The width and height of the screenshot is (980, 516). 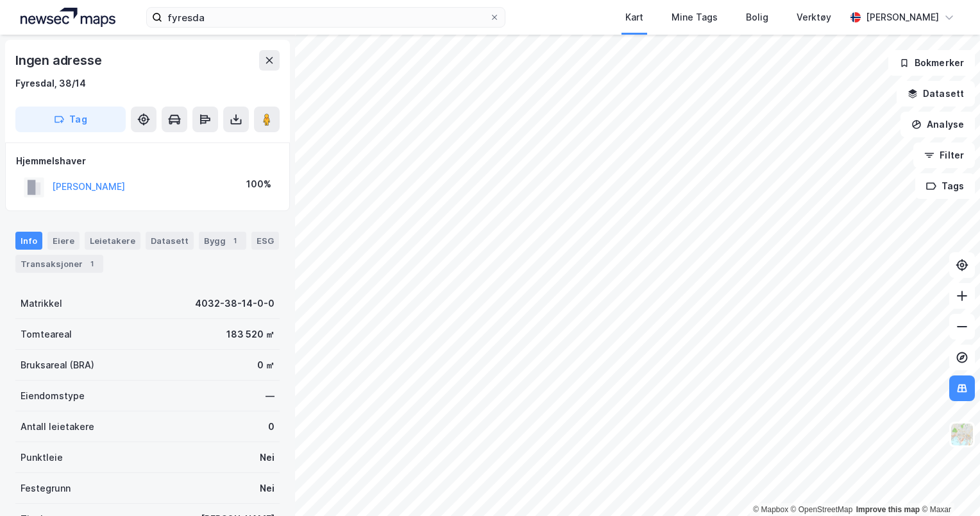 What do you see at coordinates (71, 119) in the screenshot?
I see `button: Tag` at bounding box center [71, 119].